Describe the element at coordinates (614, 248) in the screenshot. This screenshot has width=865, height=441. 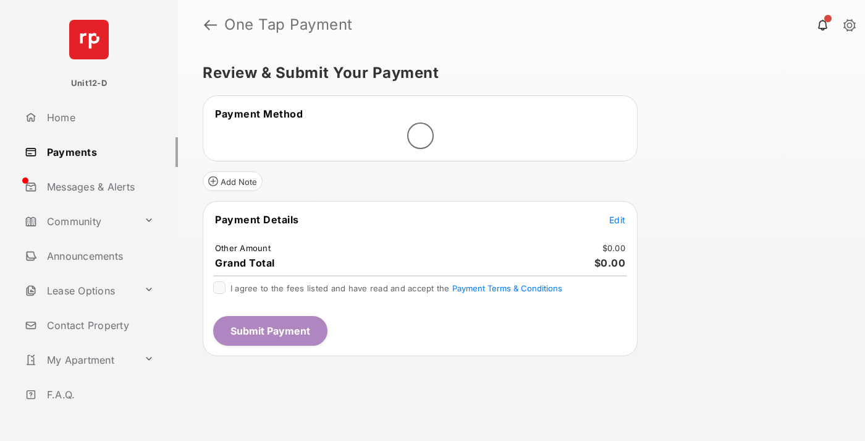
I see `td: $0.00` at that location.